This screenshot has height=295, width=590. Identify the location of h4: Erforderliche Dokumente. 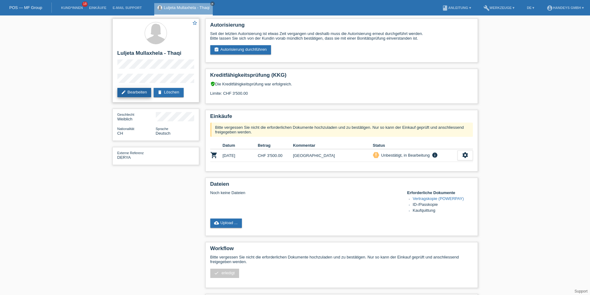
(440, 193).